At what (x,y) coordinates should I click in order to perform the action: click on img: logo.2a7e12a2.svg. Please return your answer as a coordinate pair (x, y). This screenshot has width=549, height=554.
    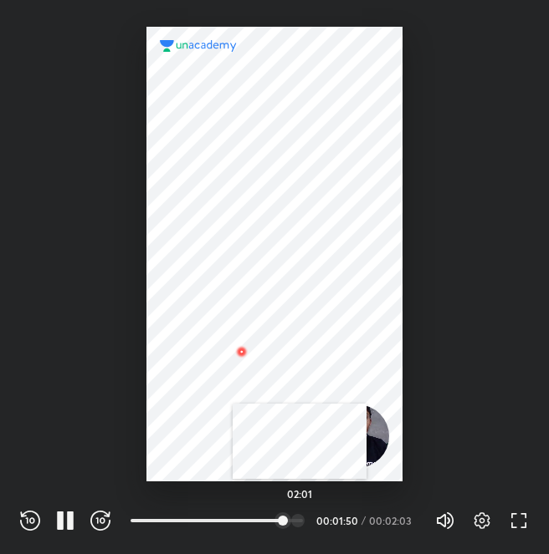
    Looking at the image, I should click on (198, 46).